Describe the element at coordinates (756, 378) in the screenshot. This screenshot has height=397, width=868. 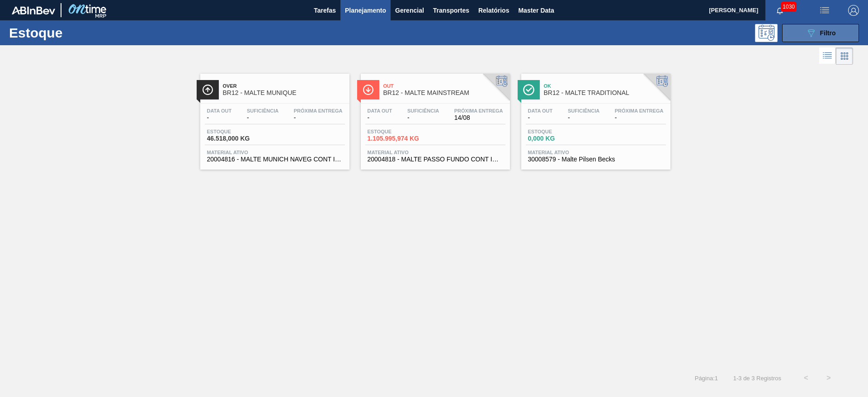
I see `span: 1 - 3 de 3 Registros` at that location.